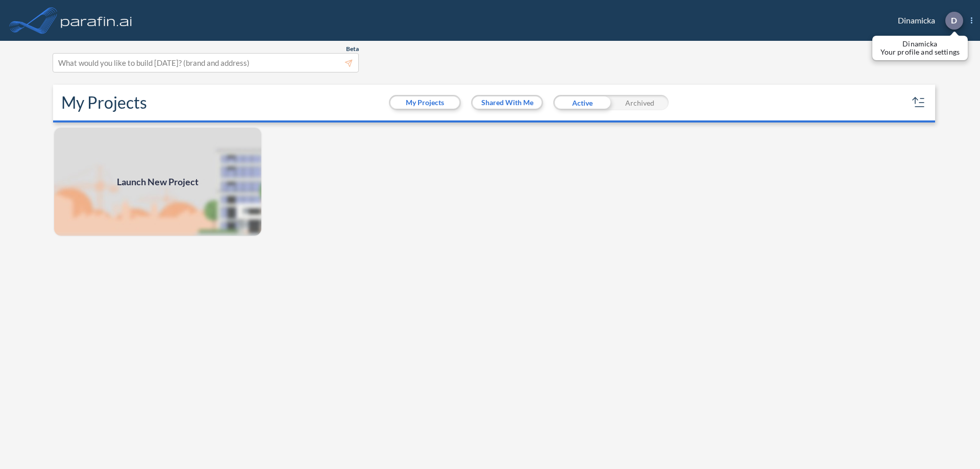  I want to click on p: Dinamicka, so click(920, 44).